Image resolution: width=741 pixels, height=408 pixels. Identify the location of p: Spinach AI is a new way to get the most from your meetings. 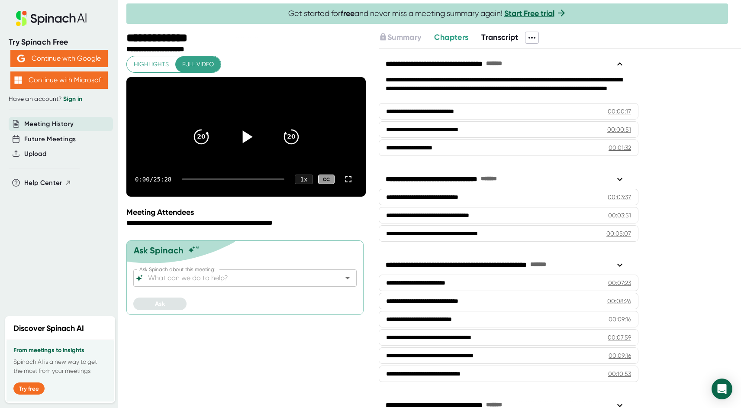
(60, 366).